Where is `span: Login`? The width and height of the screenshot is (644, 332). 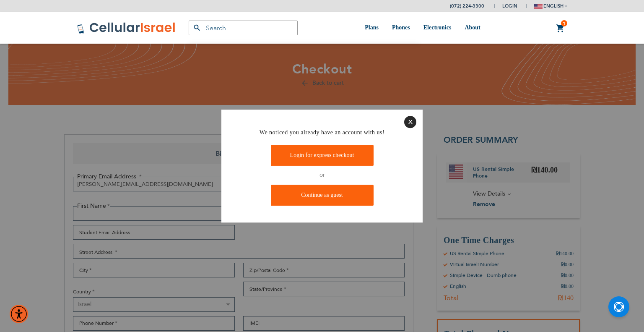 span: Login is located at coordinates (510, 6).